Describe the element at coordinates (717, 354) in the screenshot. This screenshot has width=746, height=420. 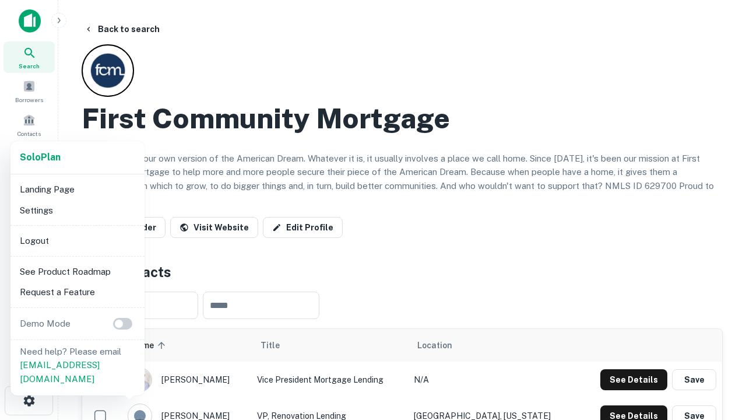
I see `div: Chat Widget` at that location.